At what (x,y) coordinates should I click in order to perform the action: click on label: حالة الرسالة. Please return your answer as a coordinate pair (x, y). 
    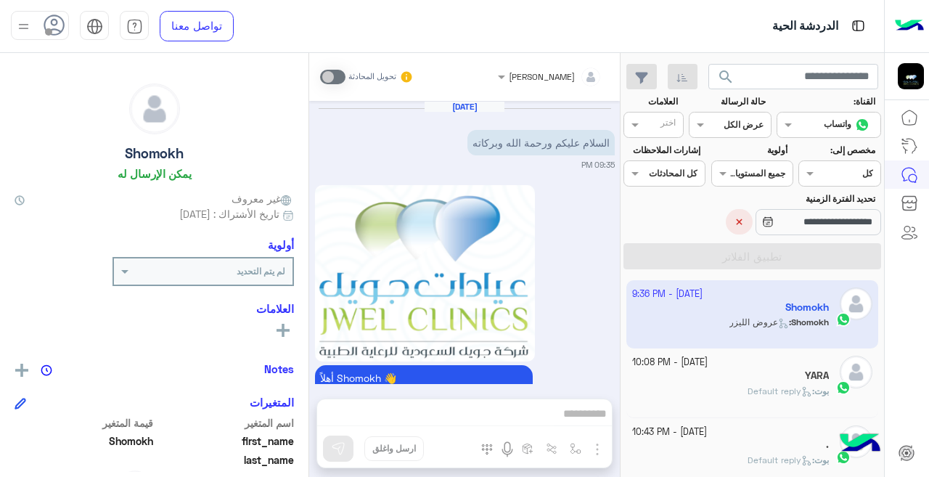
    Looking at the image, I should click on (728, 102).